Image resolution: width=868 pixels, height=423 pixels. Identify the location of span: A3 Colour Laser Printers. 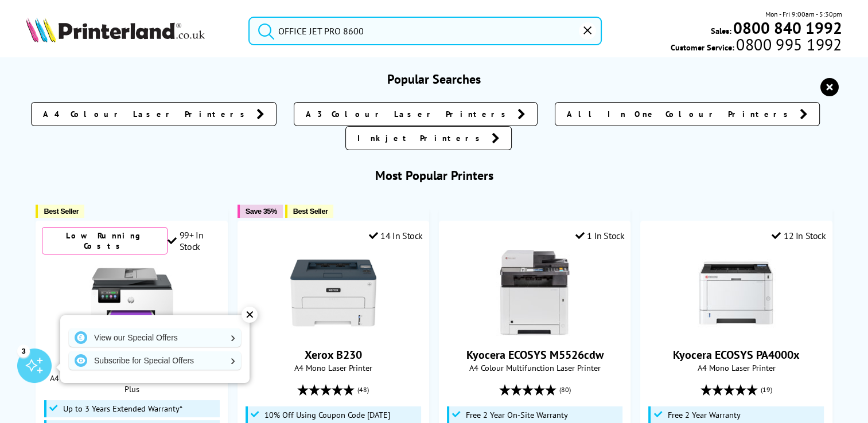
(408, 114).